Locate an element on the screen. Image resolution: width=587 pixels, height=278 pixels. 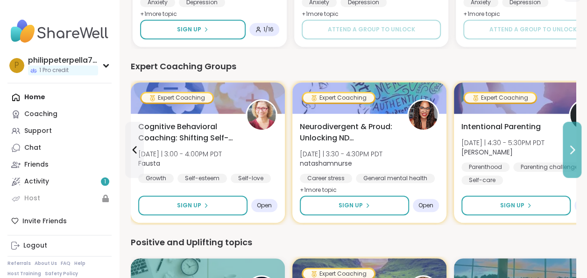
div: Chat is located at coordinates (33, 148).